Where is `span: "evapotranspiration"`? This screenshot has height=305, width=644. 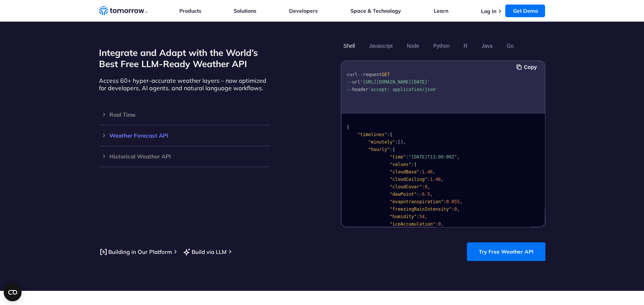
span: "evapotranspiration" is located at coordinates (417, 201).